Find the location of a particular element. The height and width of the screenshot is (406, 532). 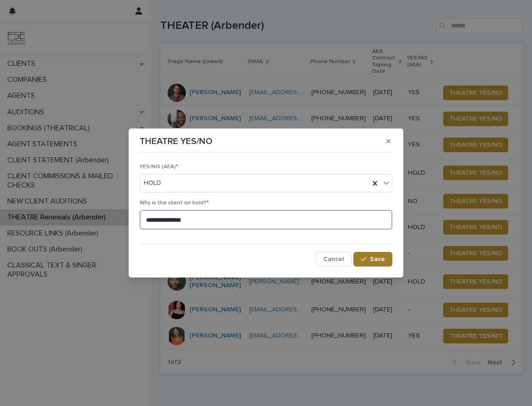

span: Save is located at coordinates (378, 259).